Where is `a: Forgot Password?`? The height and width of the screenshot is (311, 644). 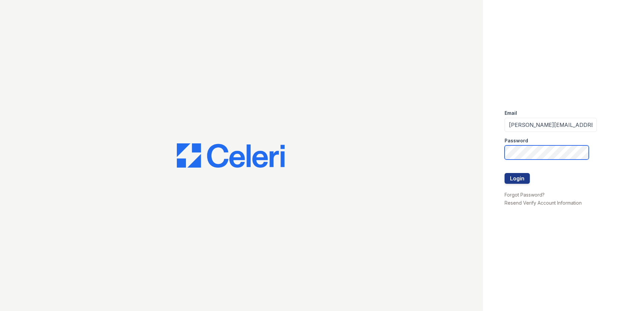
a: Forgot Password? is located at coordinates (524, 195).